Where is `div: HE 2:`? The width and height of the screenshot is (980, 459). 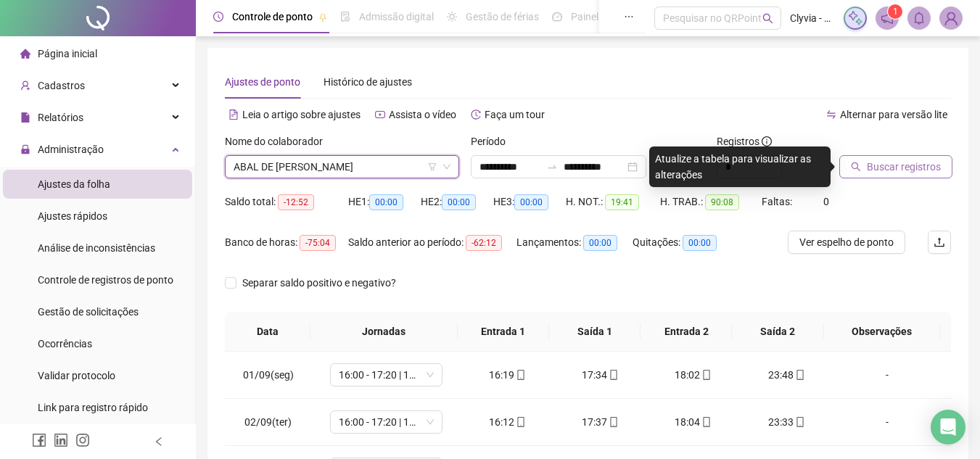
div: HE 2: is located at coordinates (457, 202).